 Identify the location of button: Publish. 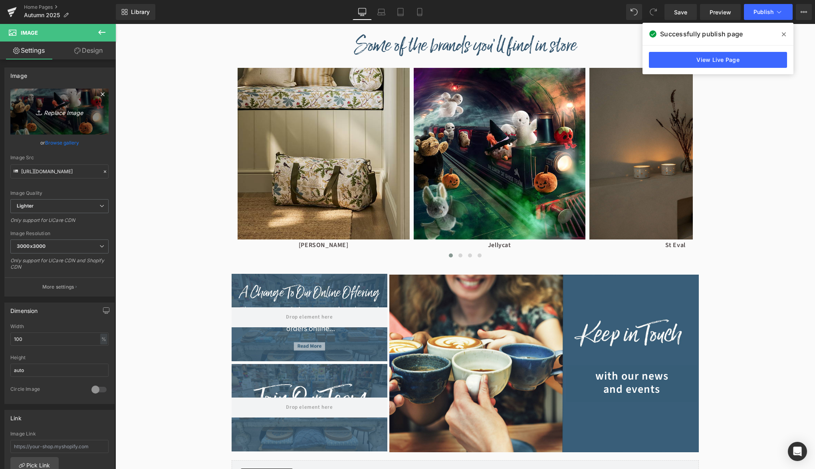
(768, 12).